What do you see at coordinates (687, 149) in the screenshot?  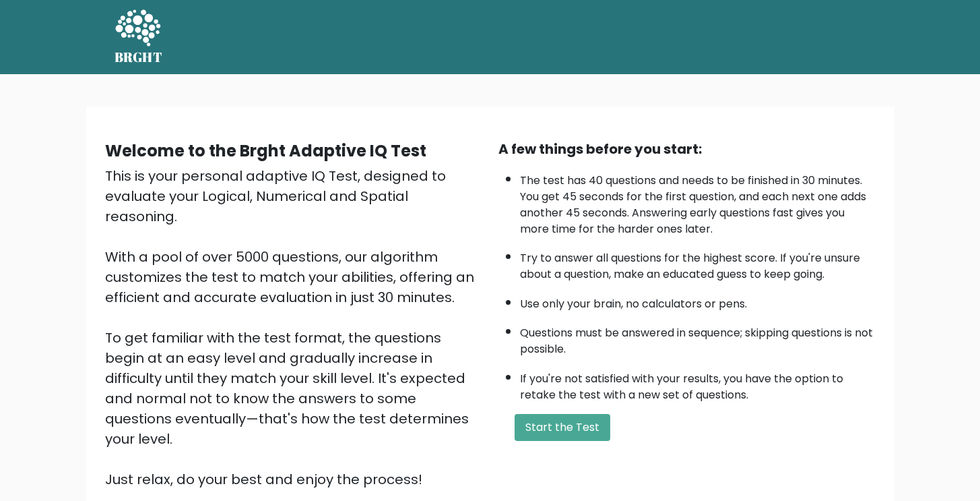 I see `div: A few things before you start:` at bounding box center [687, 149].